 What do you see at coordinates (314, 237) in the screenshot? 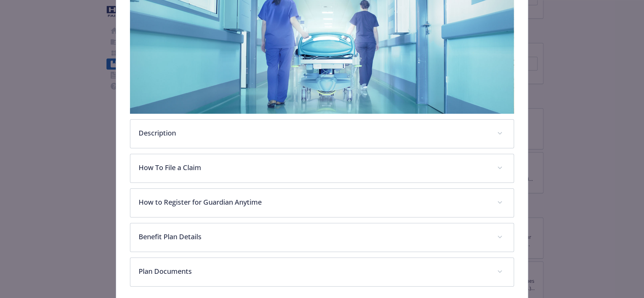
I see `p: Benefit Plan Details` at bounding box center [314, 237].